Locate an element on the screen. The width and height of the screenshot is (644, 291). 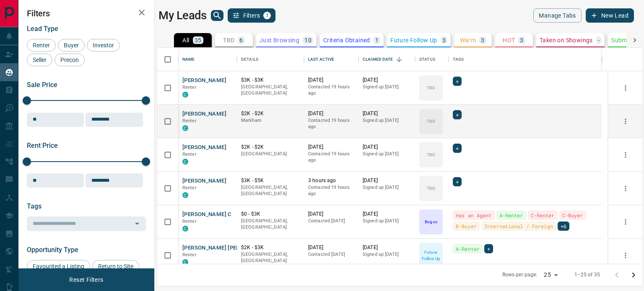
button: Sort is located at coordinates (399, 59).